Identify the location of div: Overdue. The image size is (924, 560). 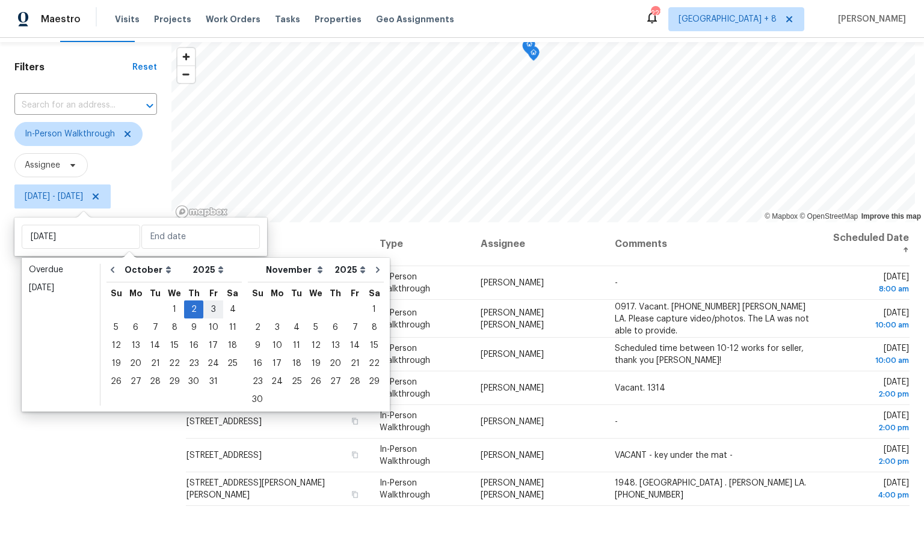
(60, 270).